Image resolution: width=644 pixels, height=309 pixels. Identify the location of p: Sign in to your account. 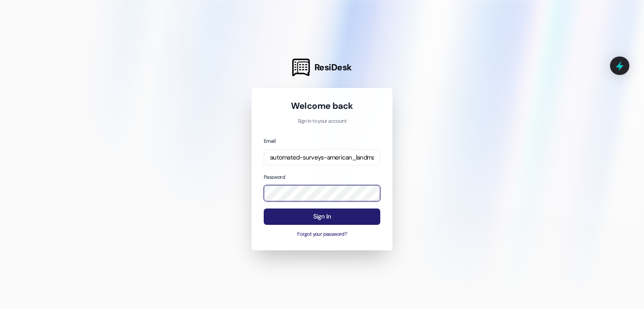
(322, 121).